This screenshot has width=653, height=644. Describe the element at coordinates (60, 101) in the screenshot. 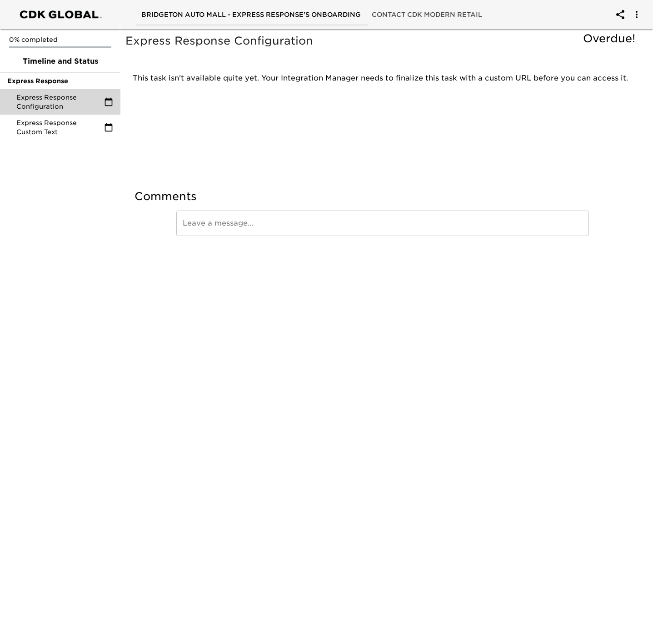

I see `span: Express Response Configuration` at that location.